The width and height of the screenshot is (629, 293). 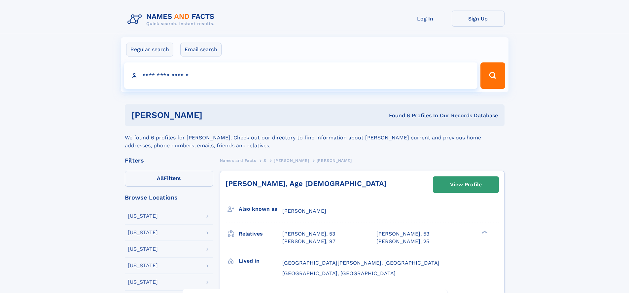 I want to click on label: Regular search, so click(x=149, y=49).